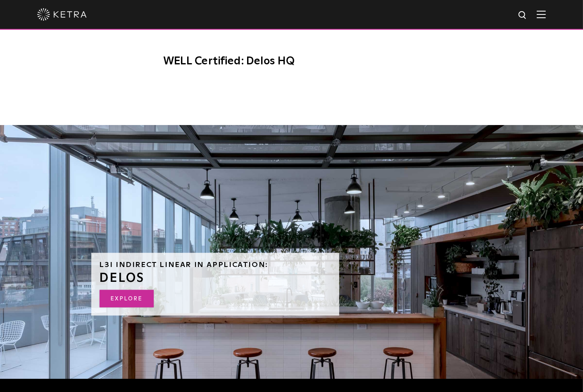 This screenshot has width=583, height=392. Describe the element at coordinates (542, 14) in the screenshot. I see `img: Hamburger%20Nav.svg` at that location.